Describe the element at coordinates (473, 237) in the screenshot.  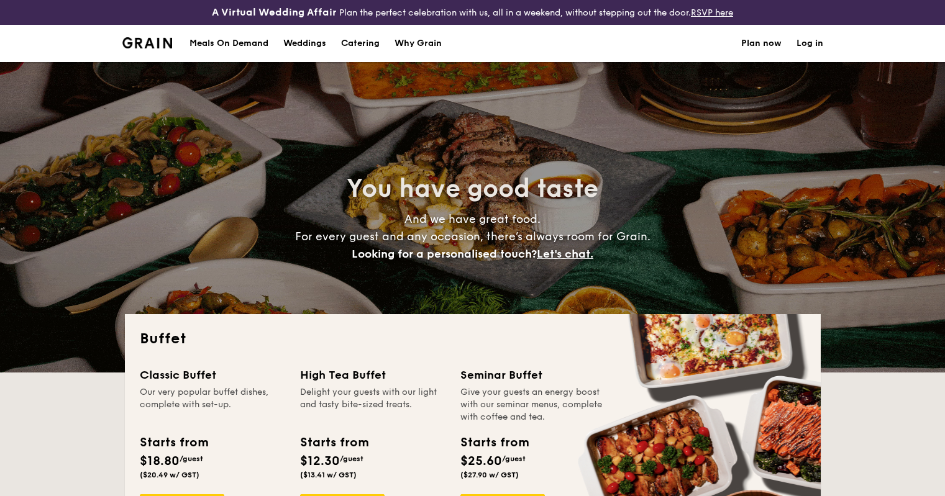
I see `span: And we have great food. For every guest and any occasion, there’s always room for Grain.` at that location.